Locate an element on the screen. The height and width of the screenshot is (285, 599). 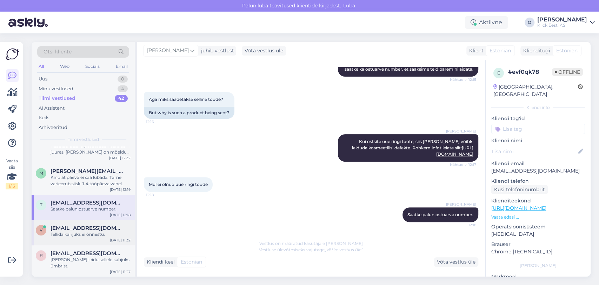
span: Martin@Seppa.ee is located at coordinates (87, 171).